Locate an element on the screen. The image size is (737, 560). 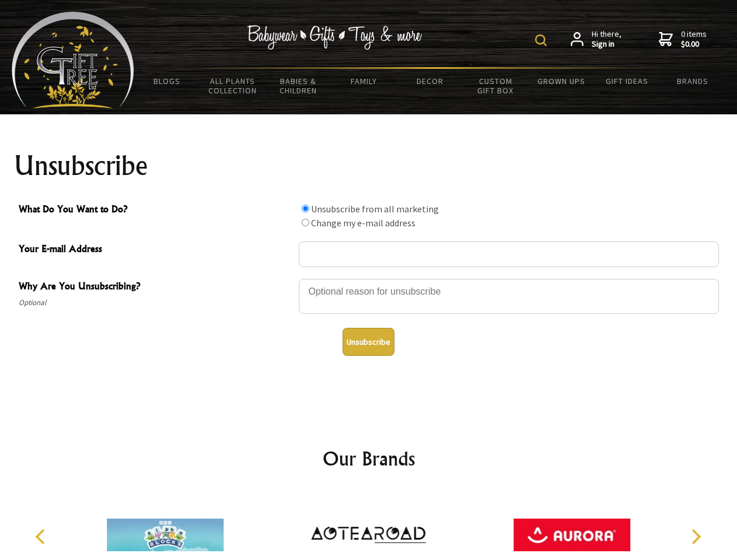
a: Grown Ups is located at coordinates (560, 81).